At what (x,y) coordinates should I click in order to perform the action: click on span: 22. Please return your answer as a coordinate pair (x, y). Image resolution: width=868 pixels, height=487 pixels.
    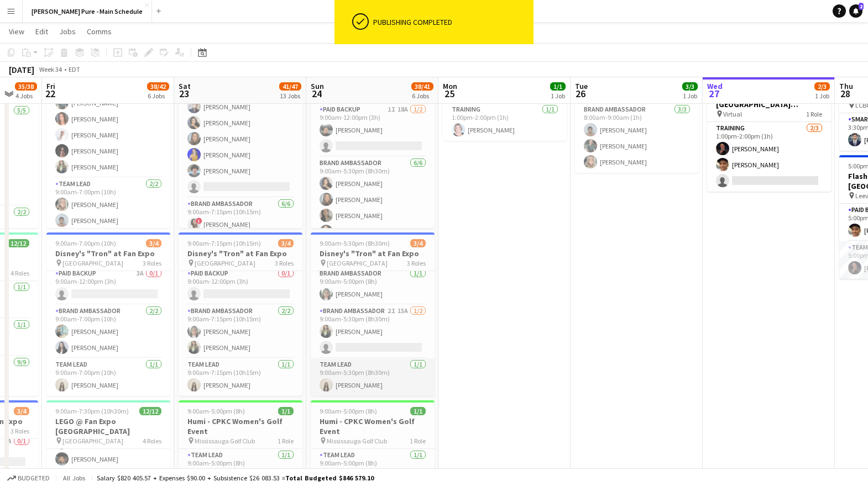
    Looking at the image, I should click on (50, 93).